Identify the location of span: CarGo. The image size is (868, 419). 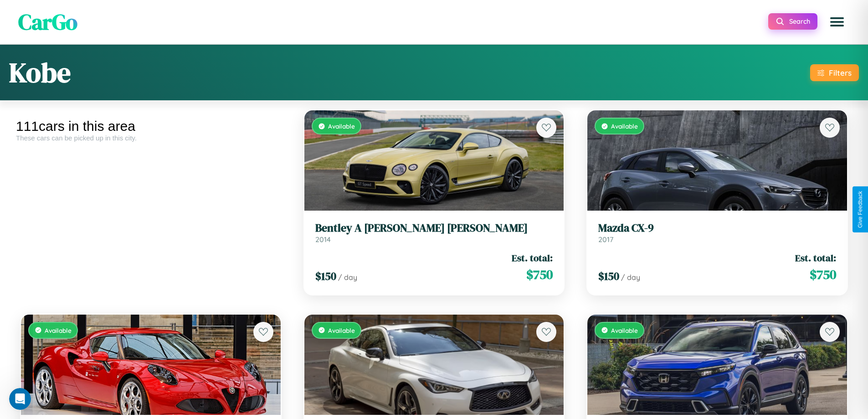
(48, 22).